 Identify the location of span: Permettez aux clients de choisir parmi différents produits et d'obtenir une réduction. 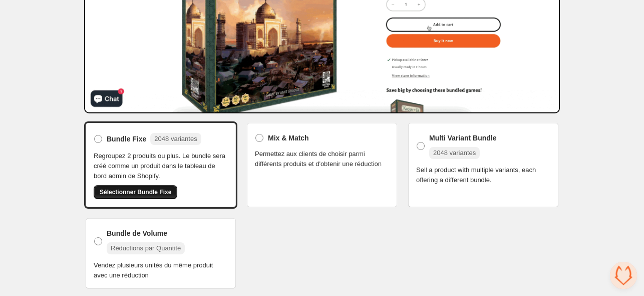
(322, 159).